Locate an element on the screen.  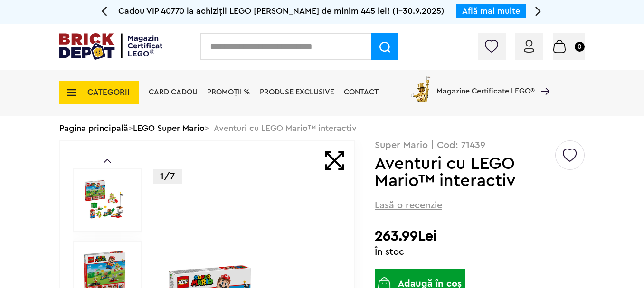
a: Prev is located at coordinates (107, 161).